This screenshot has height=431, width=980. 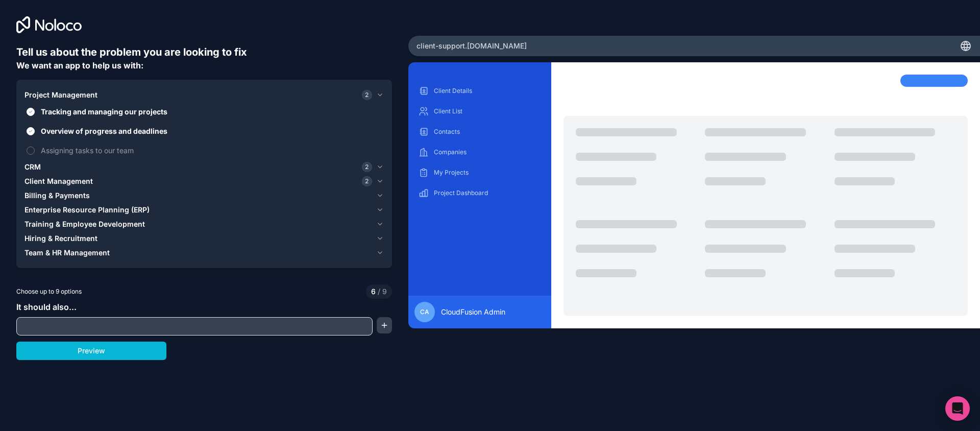 I want to click on span: Project Management, so click(x=60, y=95).